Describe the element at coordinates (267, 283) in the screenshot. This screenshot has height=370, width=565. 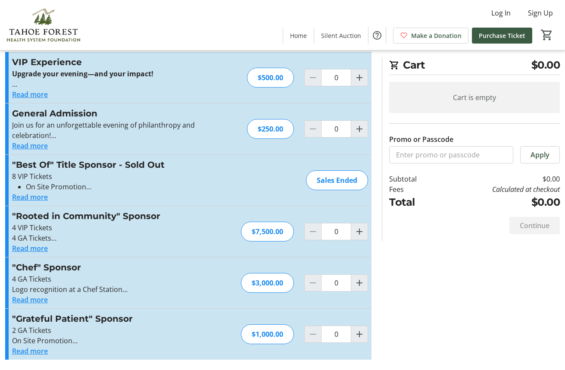
I see `div: $3,000.00` at that location.